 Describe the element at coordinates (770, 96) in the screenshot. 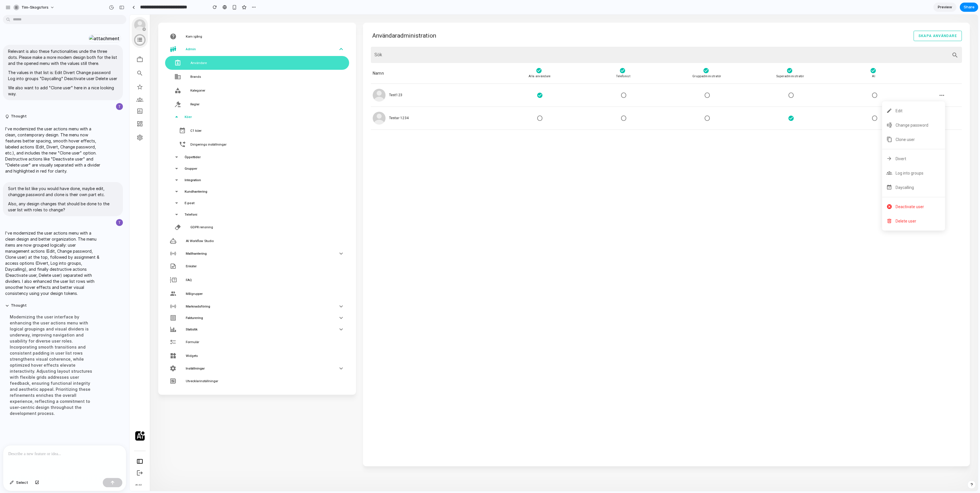

I see `span: Edit` at that location.